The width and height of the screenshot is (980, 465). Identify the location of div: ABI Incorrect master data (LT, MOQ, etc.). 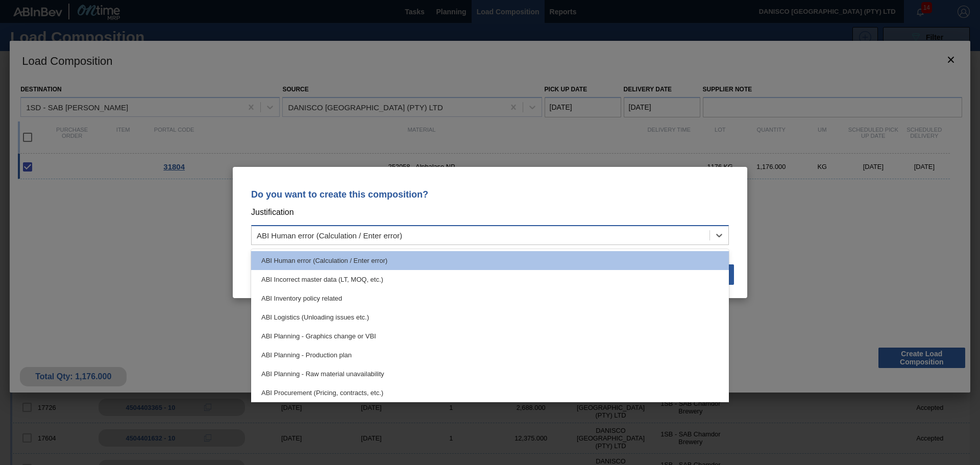
(490, 279).